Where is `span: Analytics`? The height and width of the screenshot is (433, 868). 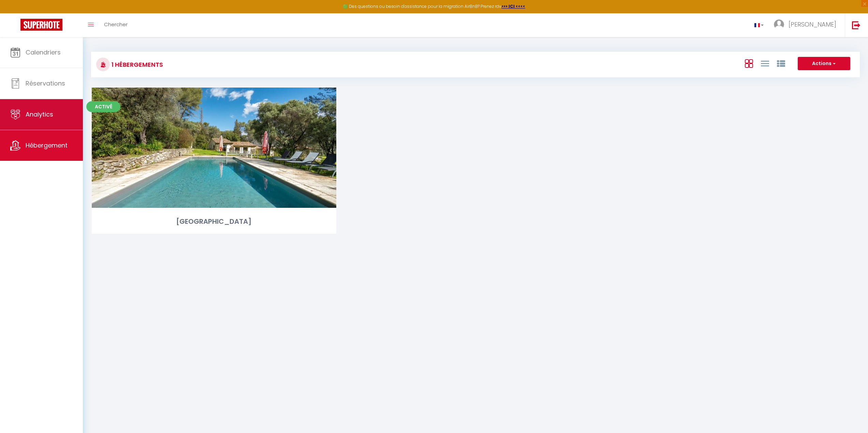
span: Analytics is located at coordinates (39, 114).